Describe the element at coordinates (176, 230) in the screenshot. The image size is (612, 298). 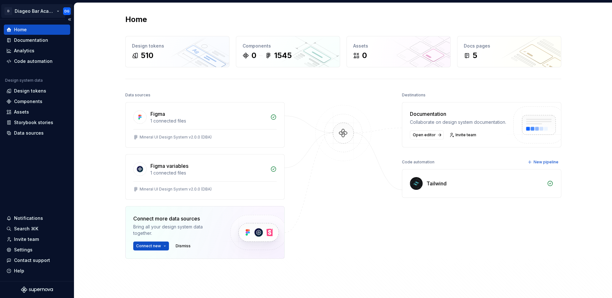
I see `div: Bring all your design system data together.` at that location.